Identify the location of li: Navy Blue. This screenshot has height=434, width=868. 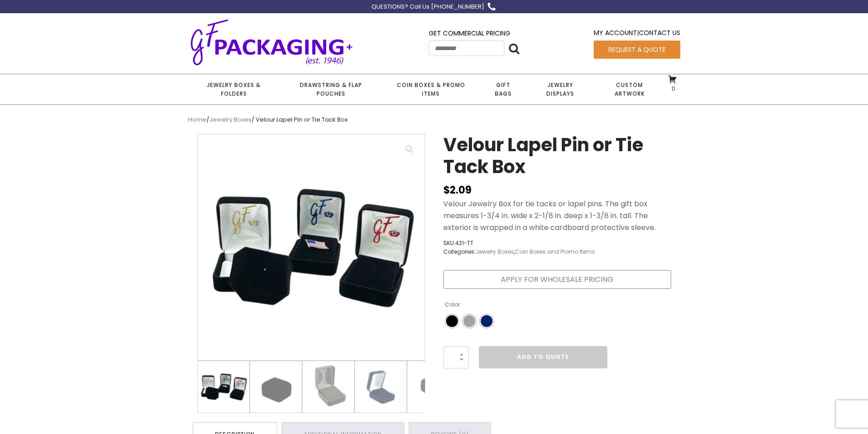
(487, 321).